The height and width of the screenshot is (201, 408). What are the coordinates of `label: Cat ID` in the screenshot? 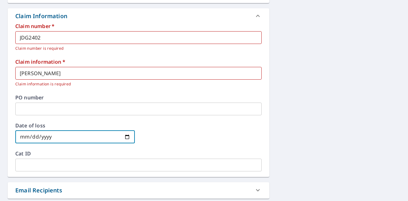 It's located at (138, 154).